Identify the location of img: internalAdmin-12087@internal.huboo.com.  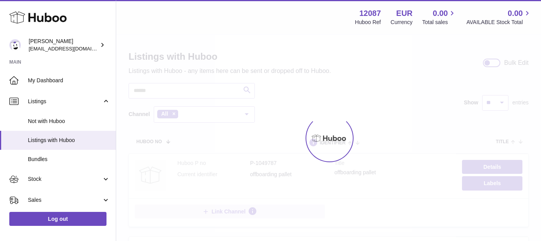
(15, 45).